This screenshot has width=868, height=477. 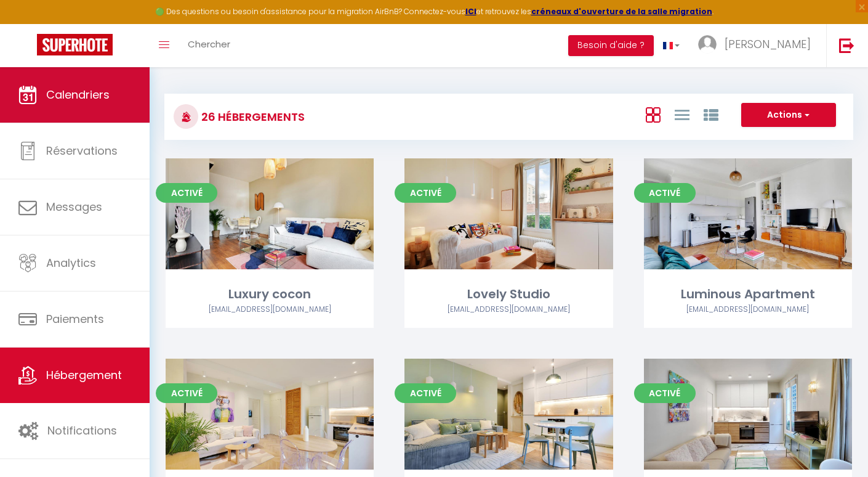 I want to click on button: Besoin d'aide ?, so click(x=611, y=46).